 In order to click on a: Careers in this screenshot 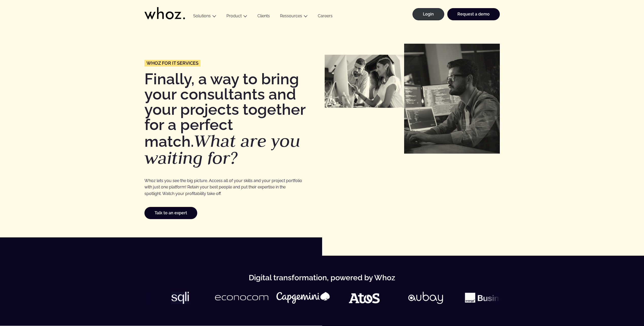, I will do `click(325, 17)`.